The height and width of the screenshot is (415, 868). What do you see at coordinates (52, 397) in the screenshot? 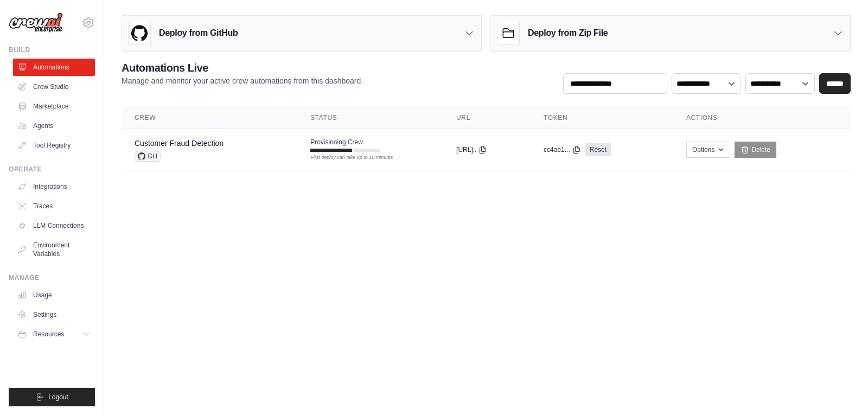
I see `button: Logout` at bounding box center [52, 397].